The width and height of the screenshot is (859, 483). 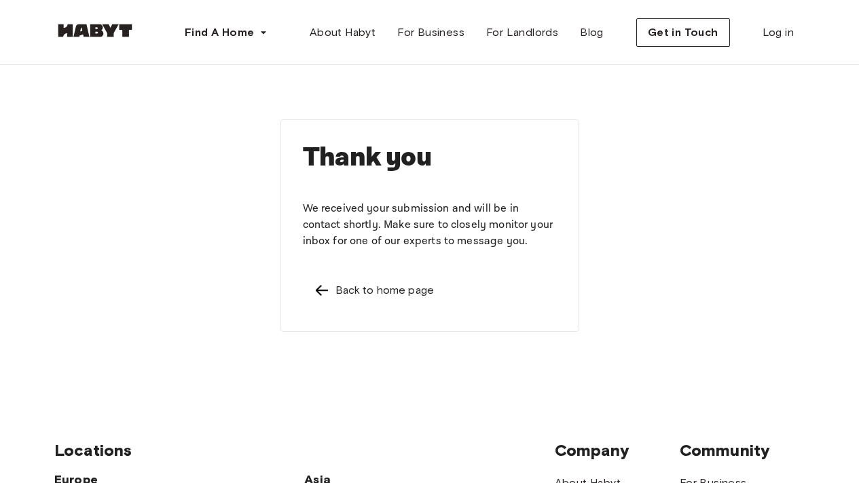 I want to click on span: For Landlords, so click(x=522, y=33).